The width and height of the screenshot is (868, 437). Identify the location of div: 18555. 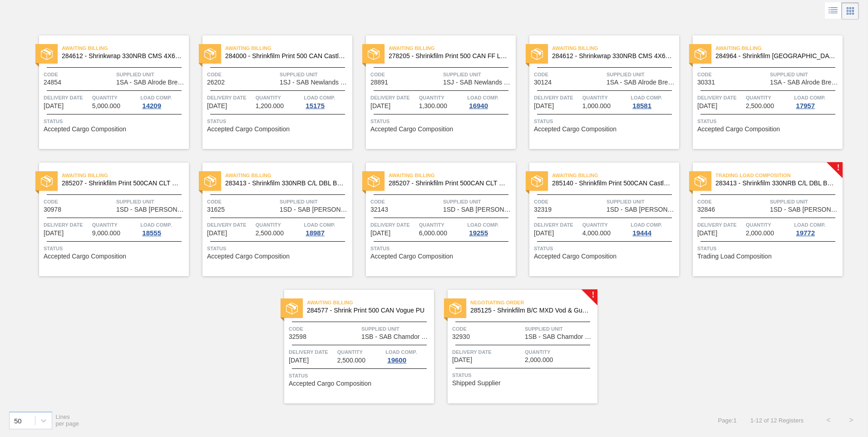
(151, 233).